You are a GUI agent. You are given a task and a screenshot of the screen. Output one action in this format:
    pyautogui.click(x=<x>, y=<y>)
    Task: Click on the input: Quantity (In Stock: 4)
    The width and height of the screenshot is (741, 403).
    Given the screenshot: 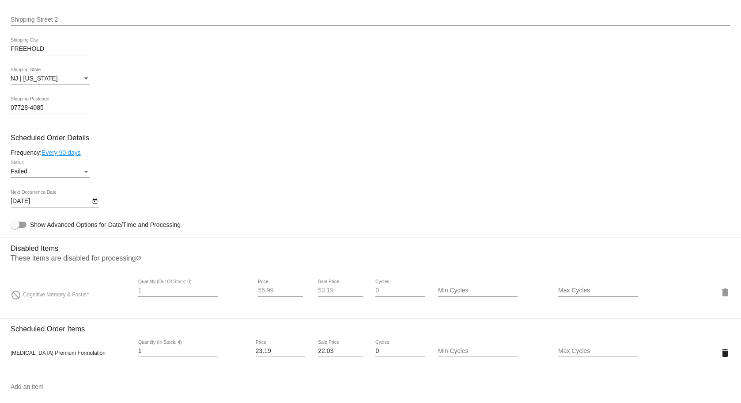 What is the action you would take?
    pyautogui.click(x=178, y=351)
    